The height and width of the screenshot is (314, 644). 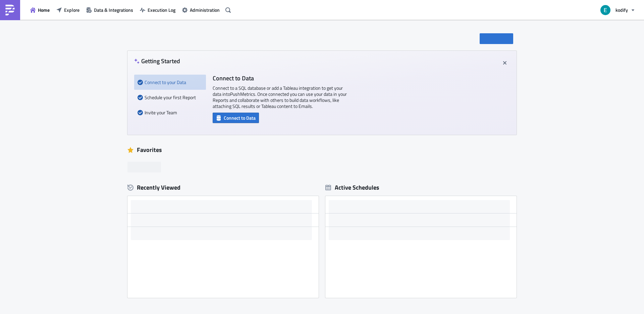 What do you see at coordinates (72, 9) in the screenshot?
I see `span: Explore` at bounding box center [72, 9].